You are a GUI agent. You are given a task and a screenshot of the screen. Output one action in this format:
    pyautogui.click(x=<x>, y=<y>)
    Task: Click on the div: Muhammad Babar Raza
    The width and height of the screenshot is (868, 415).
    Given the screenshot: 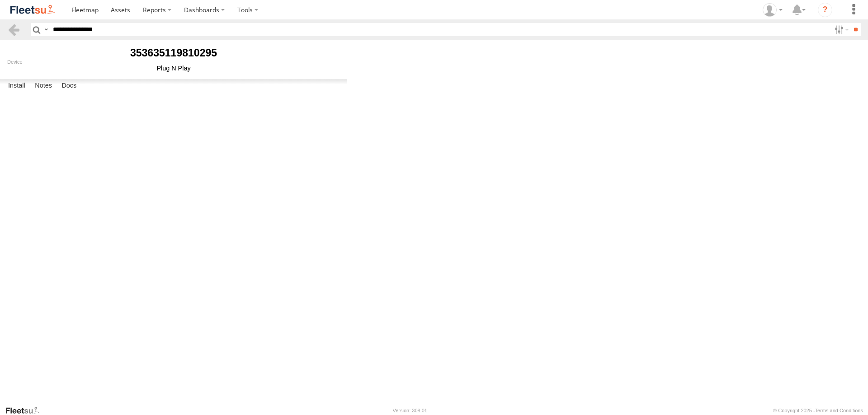 What is the action you would take?
    pyautogui.click(x=772, y=10)
    